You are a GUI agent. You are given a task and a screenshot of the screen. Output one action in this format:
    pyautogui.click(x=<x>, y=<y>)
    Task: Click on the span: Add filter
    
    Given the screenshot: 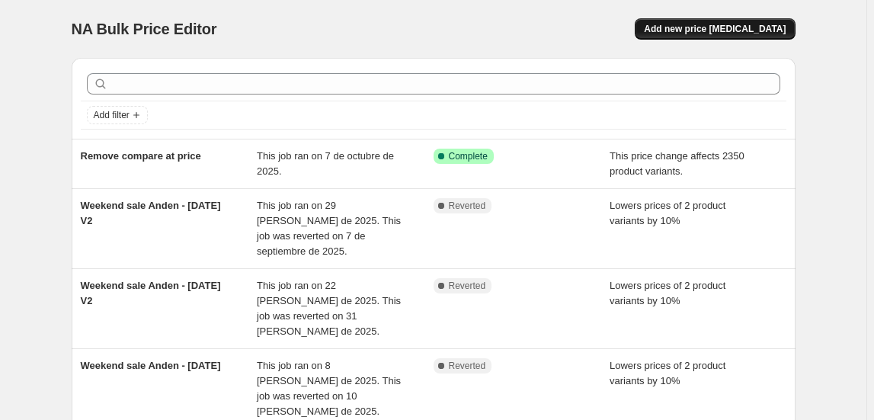 What is the action you would take?
    pyautogui.click(x=111, y=115)
    